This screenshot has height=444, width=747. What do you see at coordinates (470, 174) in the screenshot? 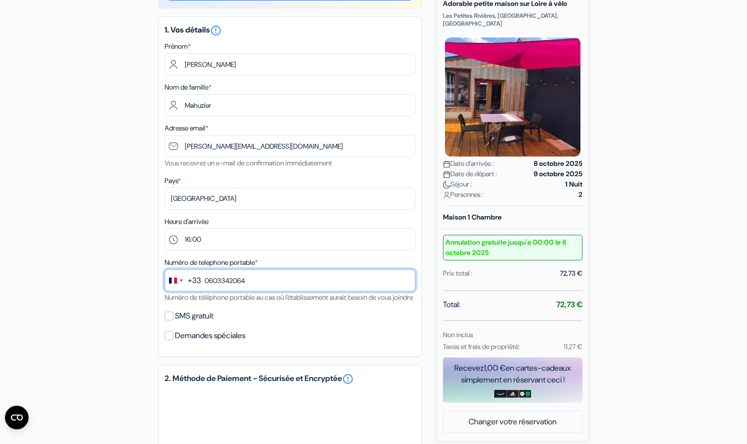
I see `span: Date de départ :` at bounding box center [470, 174].